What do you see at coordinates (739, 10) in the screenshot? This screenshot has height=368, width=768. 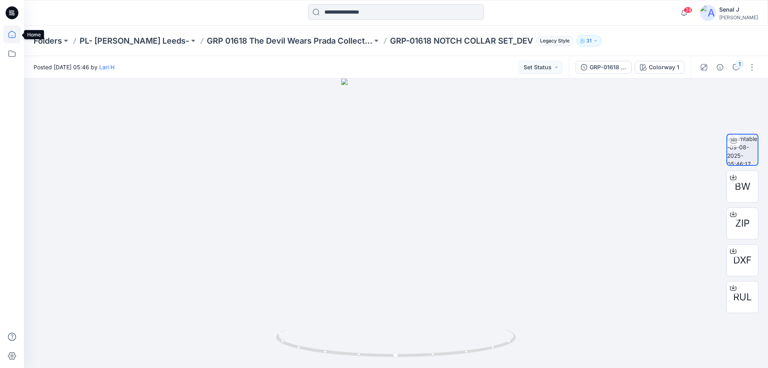 I see `div: Senal J` at bounding box center [739, 10].